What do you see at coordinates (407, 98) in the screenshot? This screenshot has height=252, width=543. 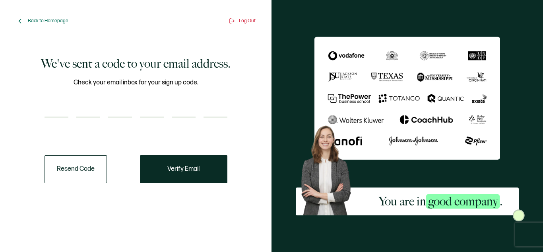 I see `img: Sertifier We've sent a code to your email address.` at bounding box center [407, 98].